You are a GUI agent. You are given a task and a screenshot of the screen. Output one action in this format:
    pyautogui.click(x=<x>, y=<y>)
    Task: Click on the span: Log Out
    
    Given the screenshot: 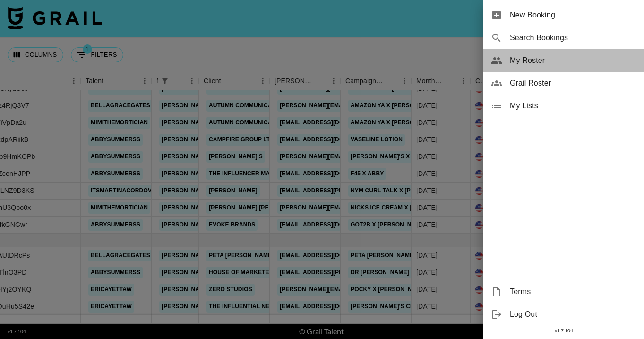 What is the action you would take?
    pyautogui.click(x=573, y=315)
    